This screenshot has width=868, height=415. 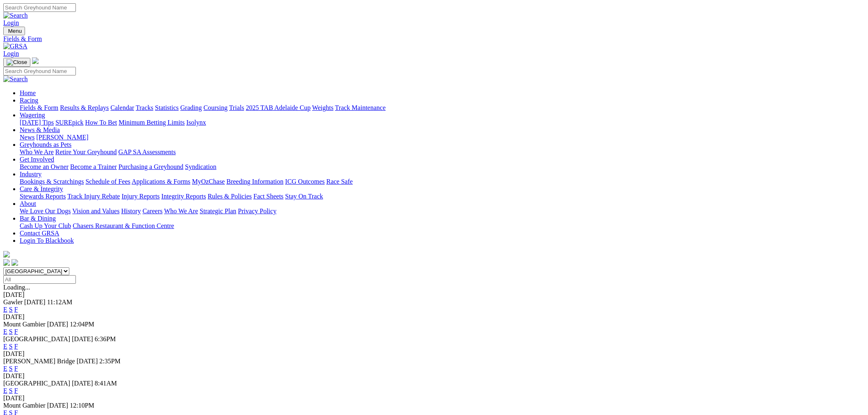 What do you see at coordinates (28, 92) in the screenshot?
I see `a: Home` at bounding box center [28, 92].